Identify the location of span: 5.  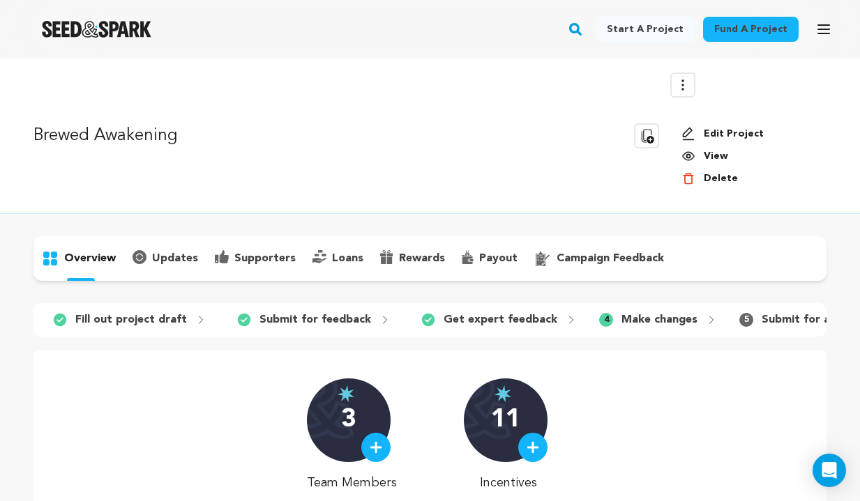
(746, 320).